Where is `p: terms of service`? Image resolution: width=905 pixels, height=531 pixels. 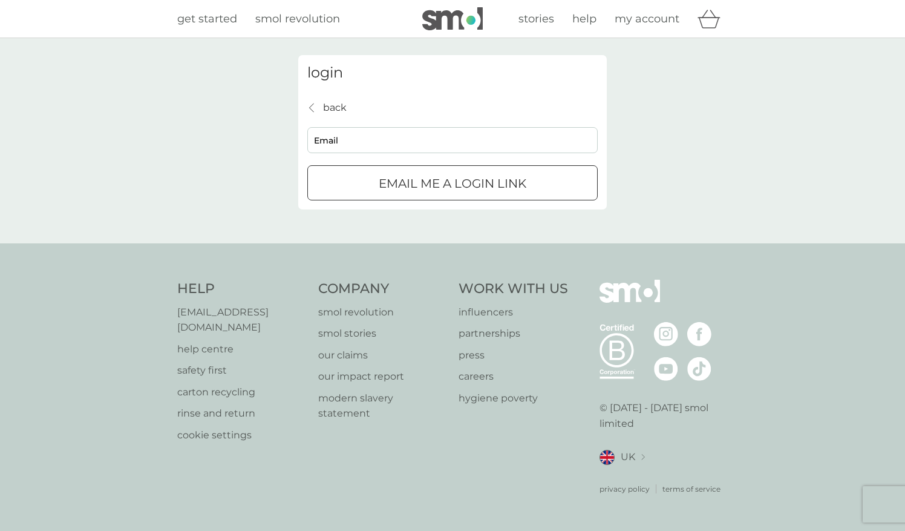
p: terms of service is located at coordinates (691, 488).